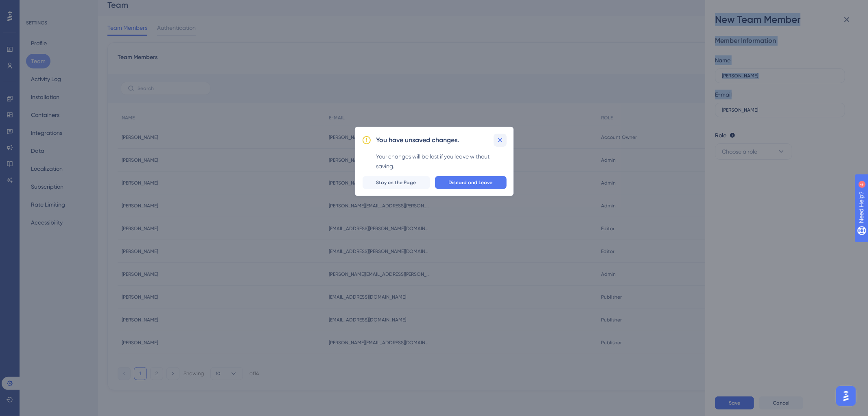  I want to click on h2: You have unsaved changes., so click(418, 140).